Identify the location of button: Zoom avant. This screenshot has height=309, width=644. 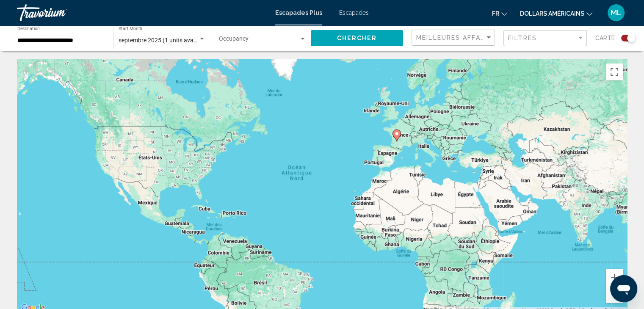
(614, 277).